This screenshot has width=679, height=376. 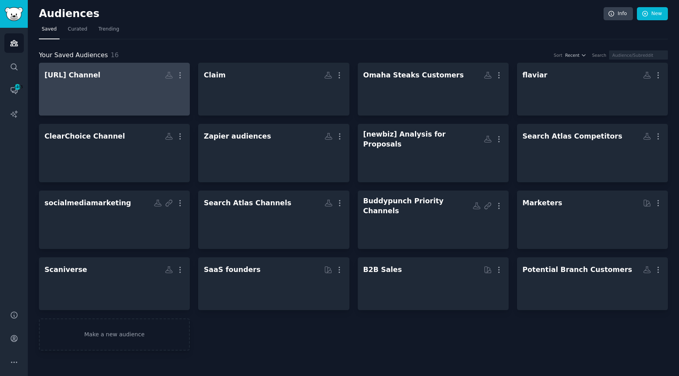 I want to click on div: Potential Branch Customers, so click(x=577, y=269).